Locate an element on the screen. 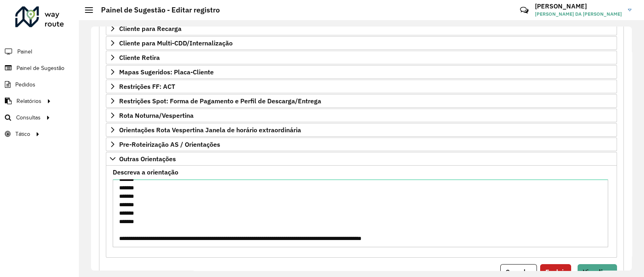  a: Outras Orientações is located at coordinates (362, 159).